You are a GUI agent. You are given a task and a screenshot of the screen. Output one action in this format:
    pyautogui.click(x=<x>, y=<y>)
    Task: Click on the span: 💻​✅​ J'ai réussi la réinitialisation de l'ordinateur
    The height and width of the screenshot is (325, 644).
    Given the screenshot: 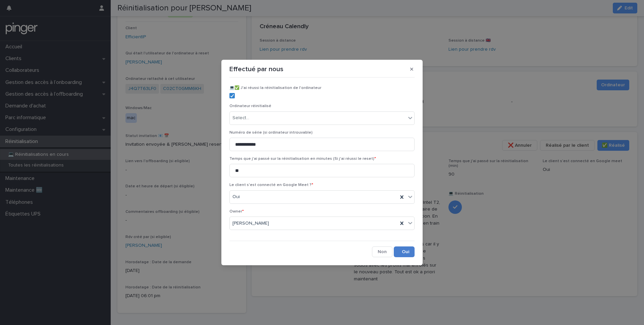 What is the action you would take?
    pyautogui.click(x=275, y=88)
    